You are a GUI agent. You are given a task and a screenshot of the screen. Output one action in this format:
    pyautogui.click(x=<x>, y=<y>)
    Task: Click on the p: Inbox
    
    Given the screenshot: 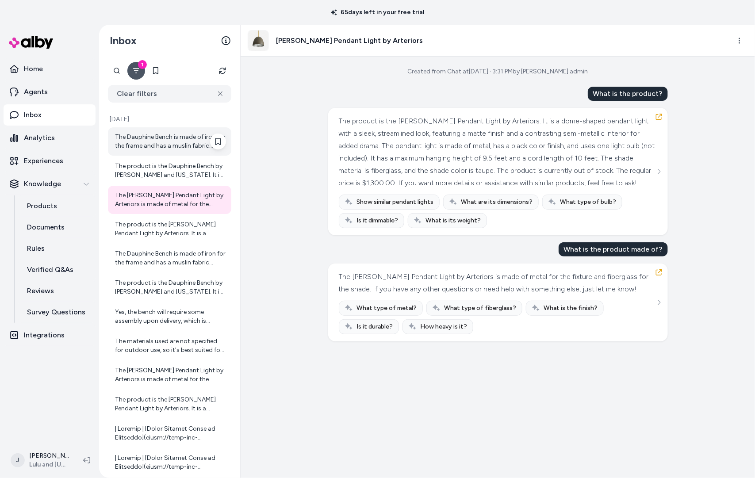 What is the action you would take?
    pyautogui.click(x=33, y=115)
    